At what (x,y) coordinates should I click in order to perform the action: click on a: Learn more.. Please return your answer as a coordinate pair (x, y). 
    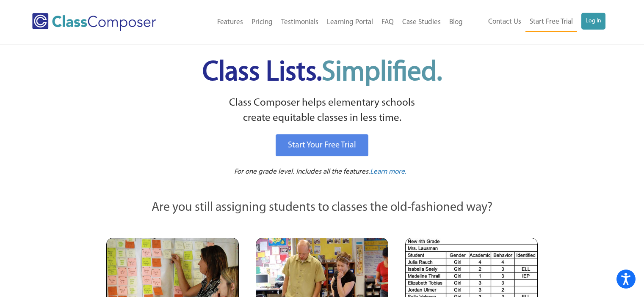
    Looking at the image, I should click on (388, 172).